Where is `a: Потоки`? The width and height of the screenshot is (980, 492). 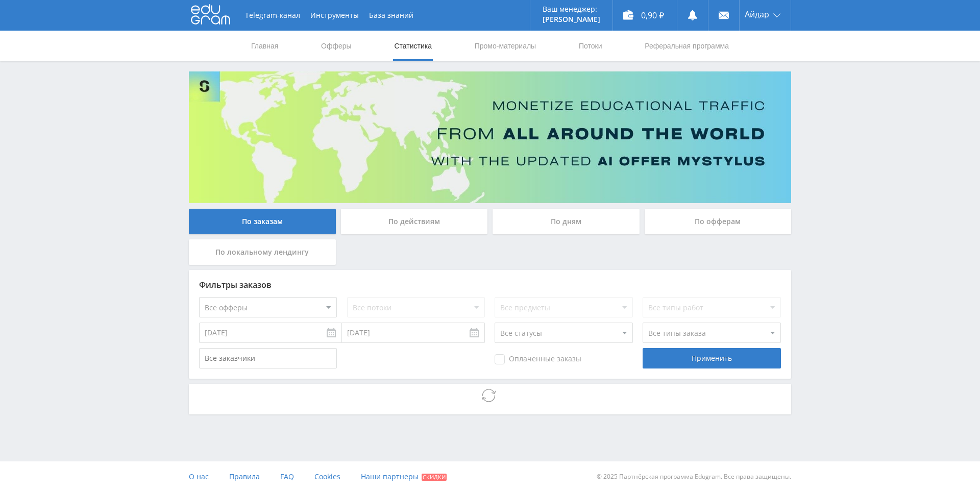
a: Потоки is located at coordinates (591, 45).